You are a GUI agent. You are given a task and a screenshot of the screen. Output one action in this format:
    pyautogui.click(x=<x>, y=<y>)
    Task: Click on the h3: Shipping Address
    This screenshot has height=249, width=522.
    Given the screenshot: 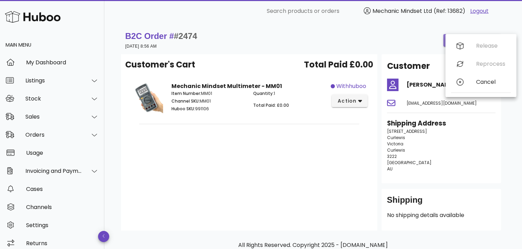 What is the action you would take?
    pyautogui.click(x=441, y=123)
    